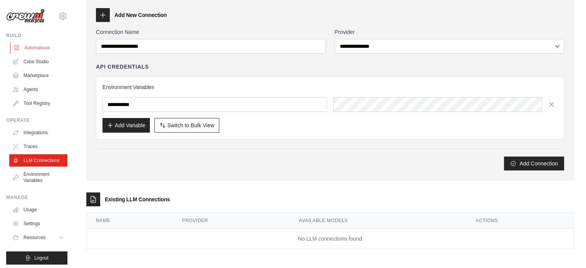 The width and height of the screenshot is (586, 268). What do you see at coordinates (38, 160) in the screenshot?
I see `a: LLM Connections` at bounding box center [38, 160].